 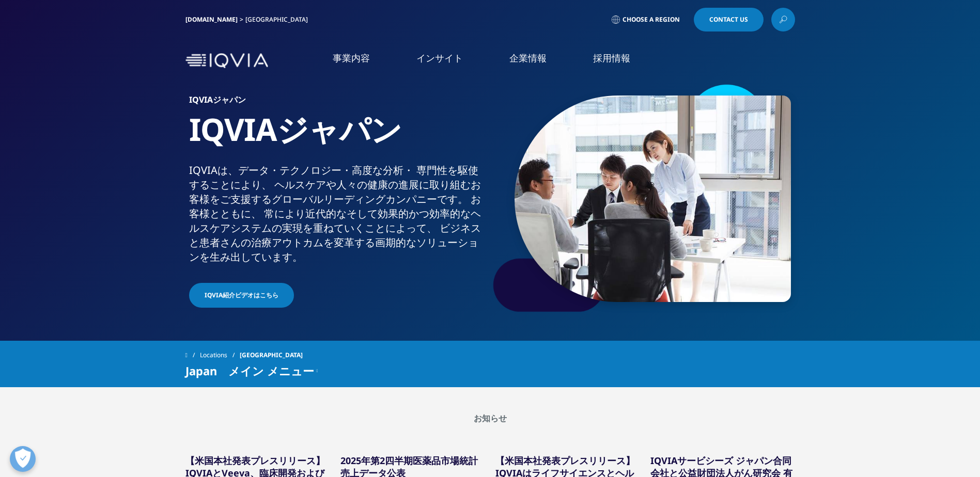 I want to click on h6: IQVIAジャパン, so click(x=338, y=103).